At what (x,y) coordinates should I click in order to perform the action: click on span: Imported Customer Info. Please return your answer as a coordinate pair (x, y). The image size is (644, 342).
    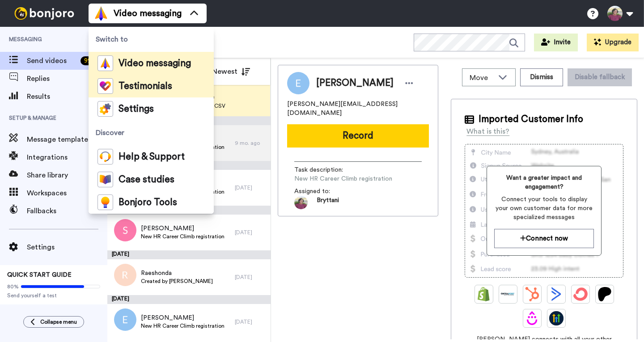
    Looking at the image, I should click on (531, 120).